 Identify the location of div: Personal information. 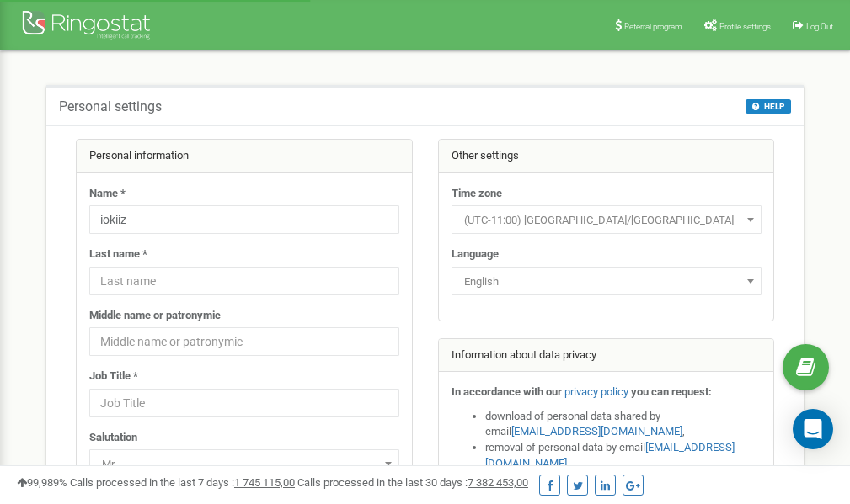
(245, 157).